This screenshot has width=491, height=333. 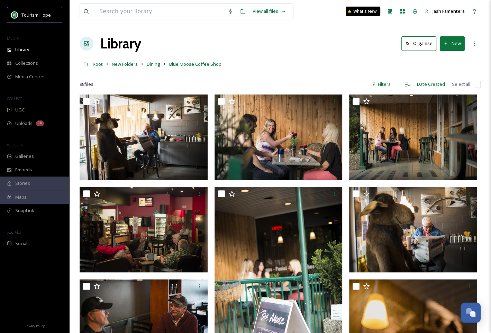 I want to click on span: Dining, so click(x=153, y=64).